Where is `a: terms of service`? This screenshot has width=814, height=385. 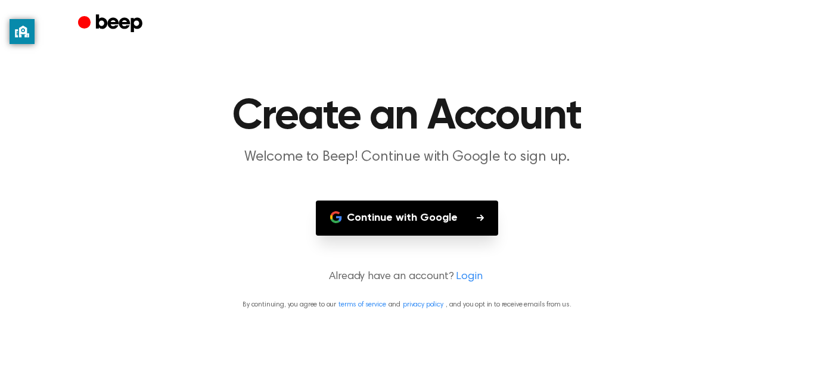
a: terms of service is located at coordinates (361, 305).